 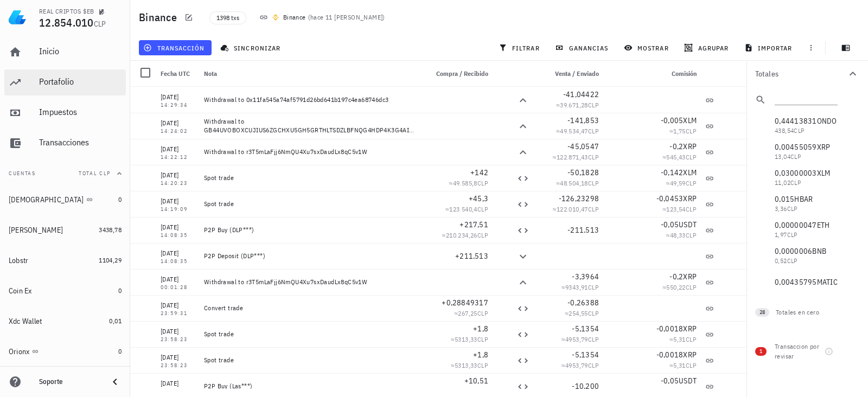 What do you see at coordinates (661, 74) in the screenshot?
I see `div: Comisión` at bounding box center [661, 74].